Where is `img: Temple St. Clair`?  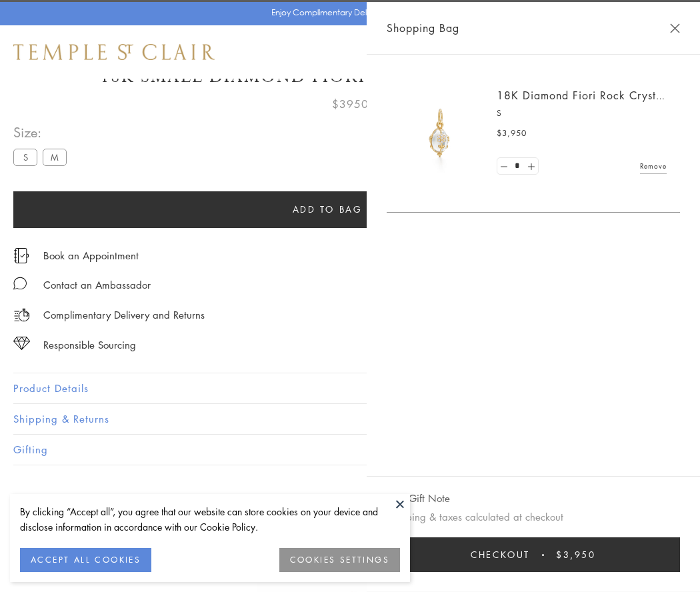 img: Temple St. Clair is located at coordinates (114, 52).